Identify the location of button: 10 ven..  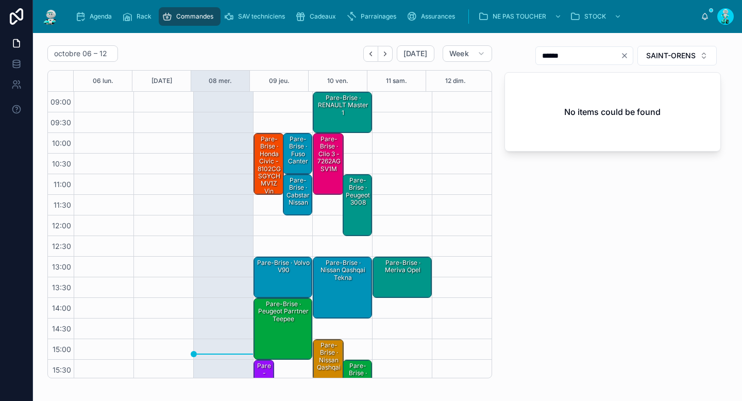
(338, 81).